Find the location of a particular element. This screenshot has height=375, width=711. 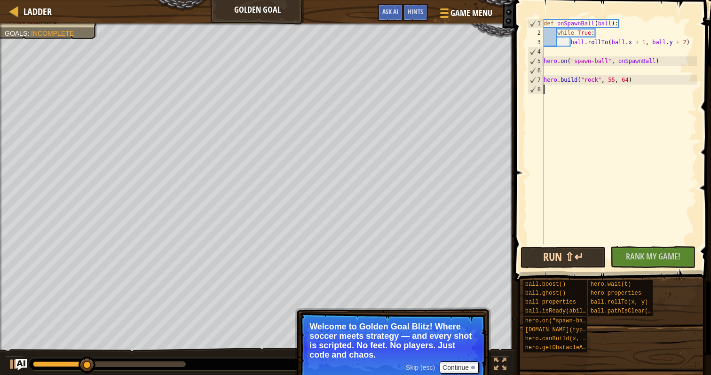

div: 8 is located at coordinates (536, 89).